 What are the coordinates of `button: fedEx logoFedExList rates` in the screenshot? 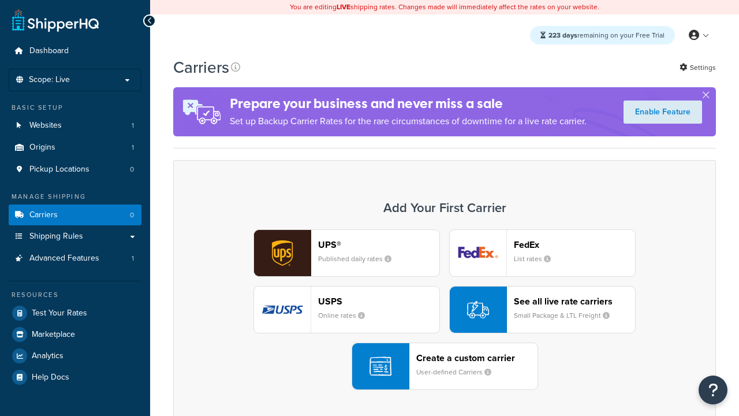 It's located at (542, 253).